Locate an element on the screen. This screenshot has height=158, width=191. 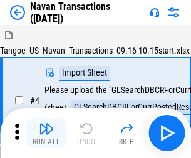
button: Skip is located at coordinates (127, 133).